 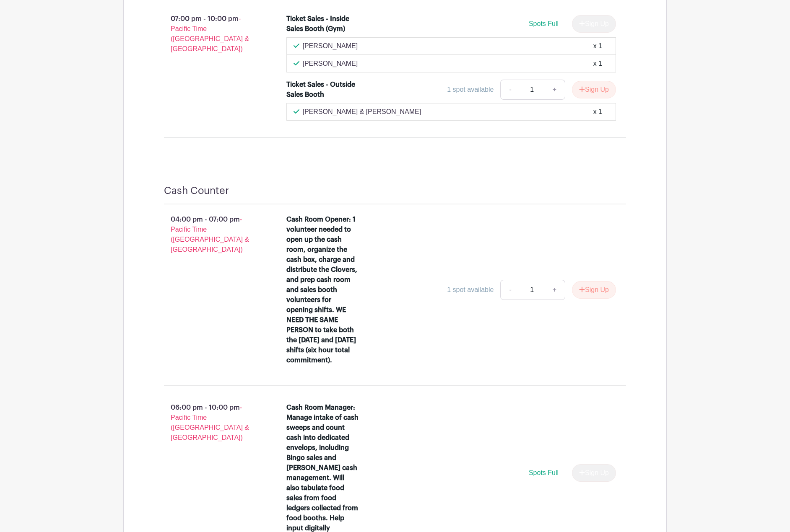 I want to click on div: Ticket Sales - Inside Sales Booth (Gym), so click(x=323, y=24).